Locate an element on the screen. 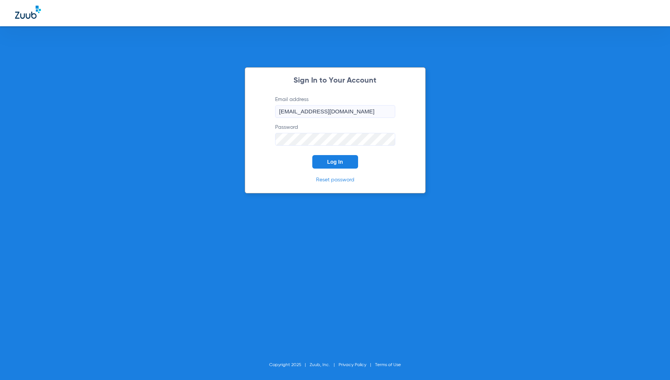 The height and width of the screenshot is (380, 670). li: Zuub, Inc. is located at coordinates (324, 365).